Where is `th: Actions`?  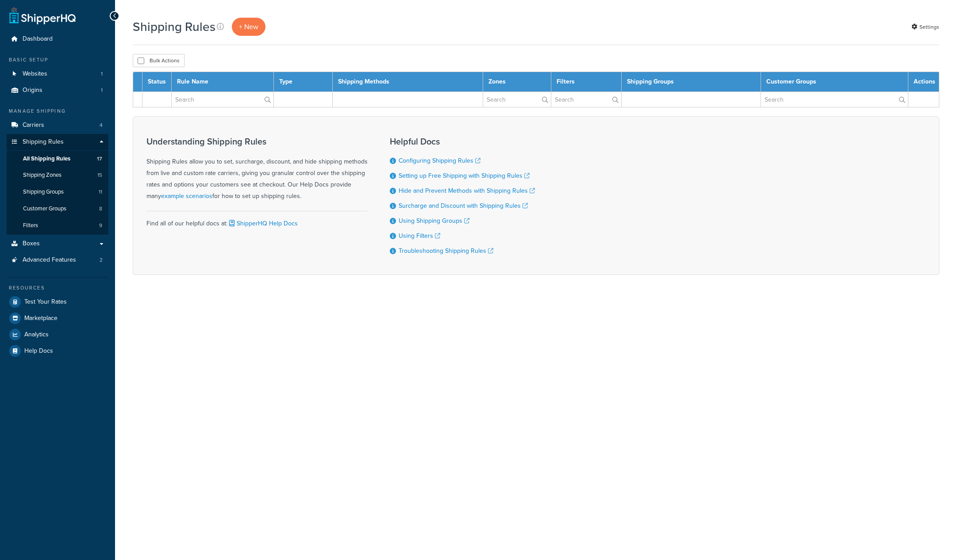 th: Actions is located at coordinates (924, 82).